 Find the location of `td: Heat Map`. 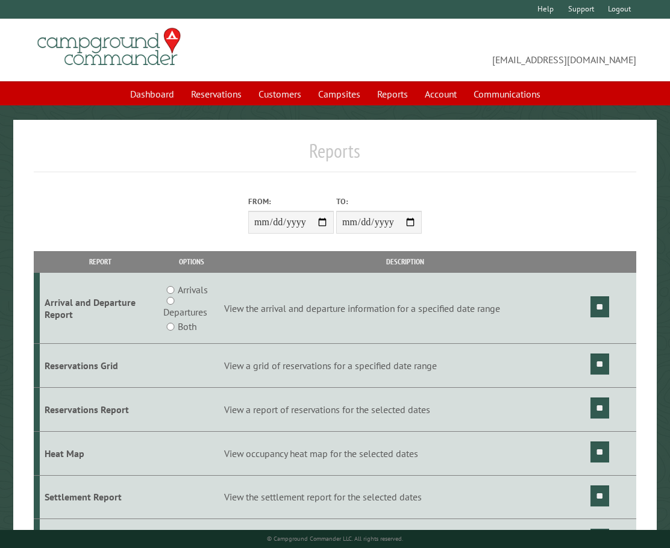

td: Heat Map is located at coordinates (101, 453).